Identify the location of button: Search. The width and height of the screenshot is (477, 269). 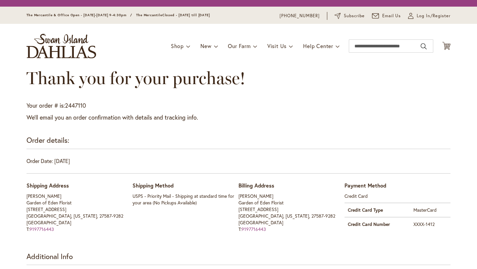
(423, 46).